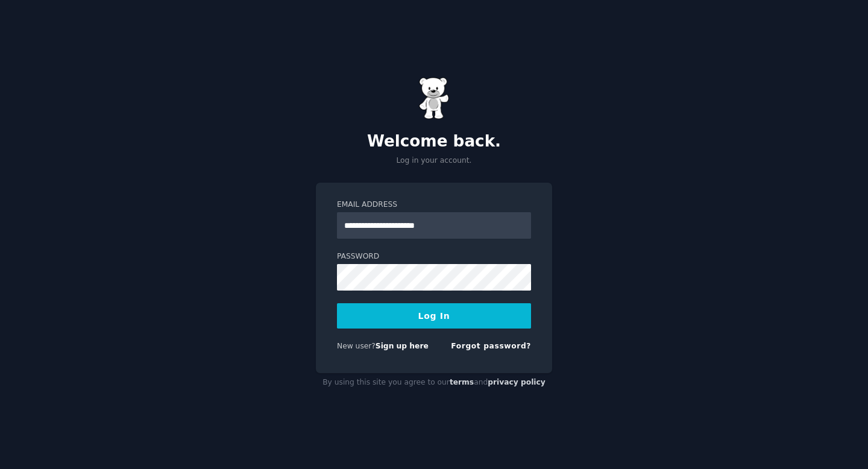  What do you see at coordinates (434, 315) in the screenshot?
I see `button: Log In` at bounding box center [434, 315].